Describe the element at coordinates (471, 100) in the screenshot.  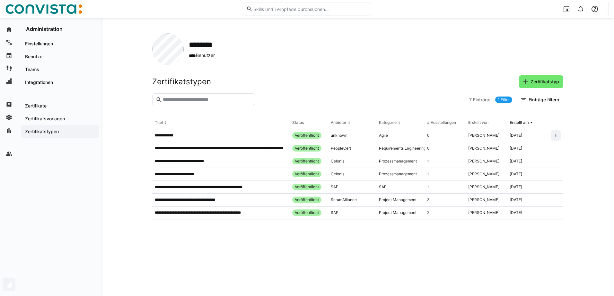
I see `span: 7` at that location.